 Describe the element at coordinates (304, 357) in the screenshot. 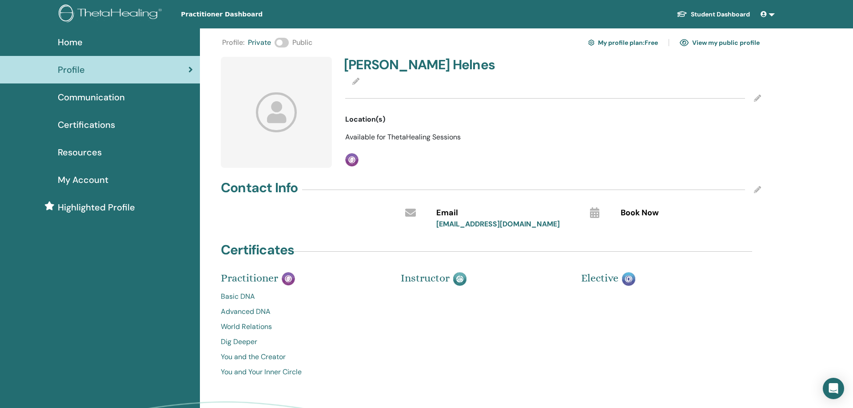

I see `a: You and the Creator` at that location.